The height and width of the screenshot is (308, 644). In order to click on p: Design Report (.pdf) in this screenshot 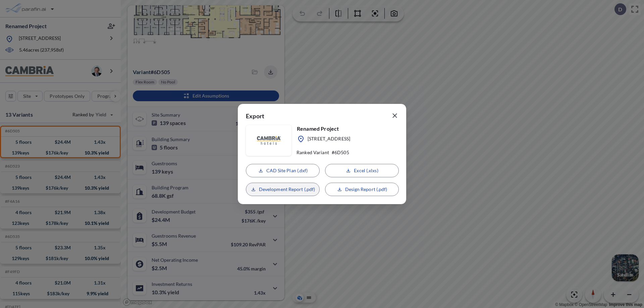, I will do `click(366, 190)`.